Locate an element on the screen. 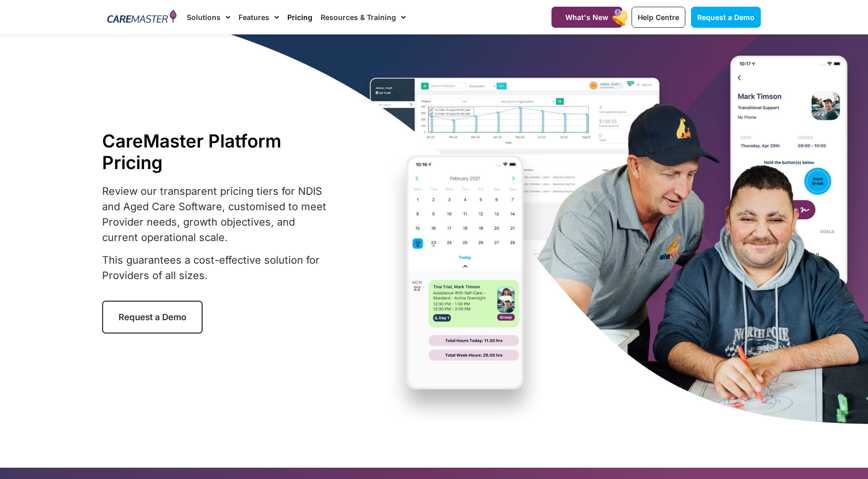 This screenshot has height=479, width=868. span: What's New is located at coordinates (587, 17).